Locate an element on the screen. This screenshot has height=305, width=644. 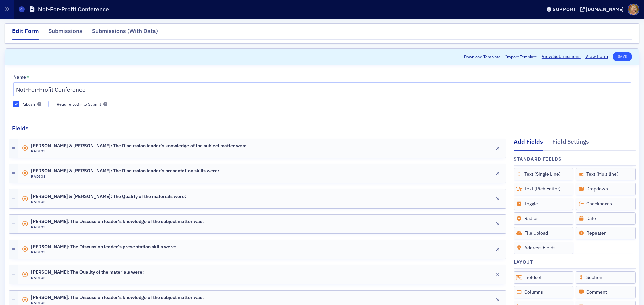
abbr: This field is required is located at coordinates (28, 77).